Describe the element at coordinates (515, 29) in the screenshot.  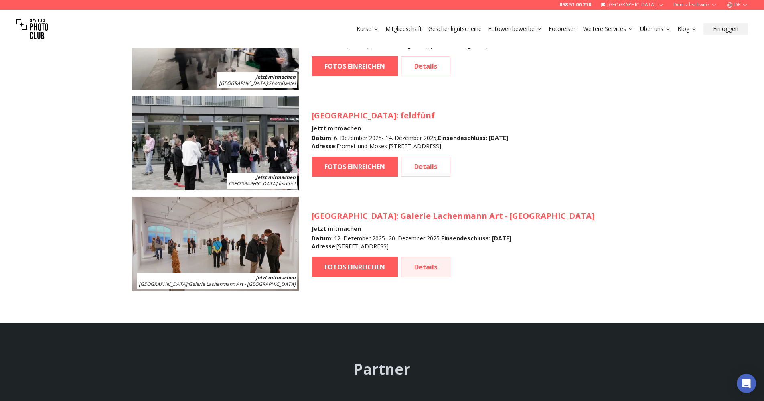
I see `a: Fotowettbewerbe` at that location.